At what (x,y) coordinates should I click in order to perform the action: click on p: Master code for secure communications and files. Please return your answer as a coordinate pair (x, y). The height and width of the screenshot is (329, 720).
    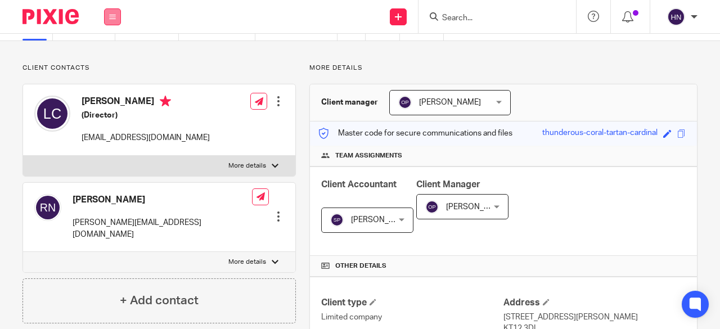
    Looking at the image, I should click on (415, 133).